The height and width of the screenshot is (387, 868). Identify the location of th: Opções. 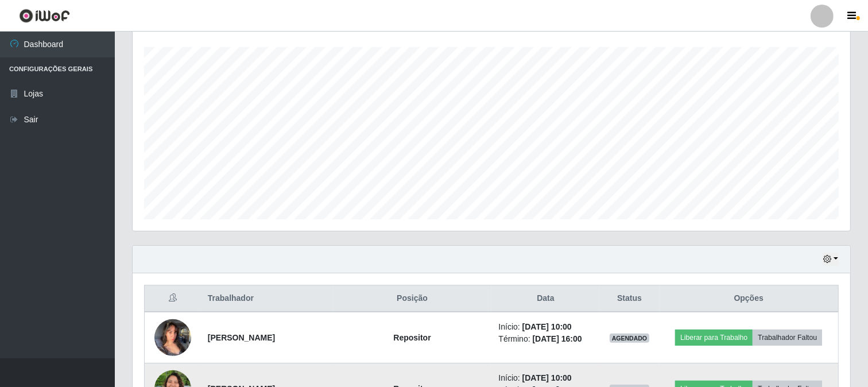
(750, 298).